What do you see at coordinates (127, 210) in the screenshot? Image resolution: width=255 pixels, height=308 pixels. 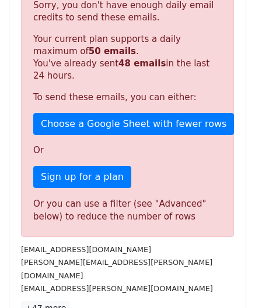 I see `div: Or you can use a filter (see "Advanced" below) to reduce the number of rows` at bounding box center [127, 210].